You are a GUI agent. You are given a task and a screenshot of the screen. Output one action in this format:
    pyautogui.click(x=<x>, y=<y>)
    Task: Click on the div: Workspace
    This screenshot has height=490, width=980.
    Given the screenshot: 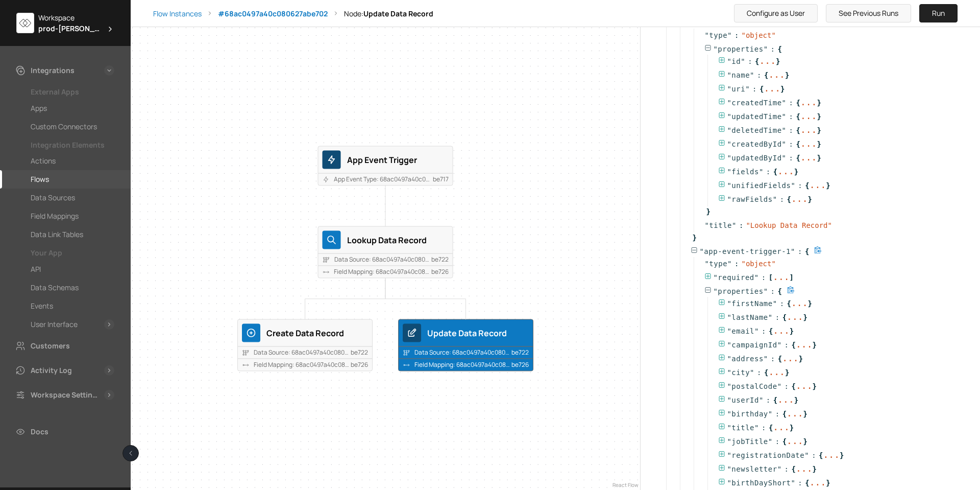 What is the action you would take?
    pyautogui.click(x=76, y=17)
    